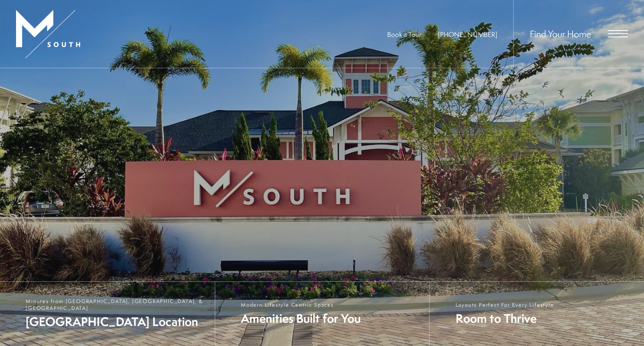  What do you see at coordinates (404, 34) in the screenshot?
I see `span: Book a Tour` at bounding box center [404, 34].